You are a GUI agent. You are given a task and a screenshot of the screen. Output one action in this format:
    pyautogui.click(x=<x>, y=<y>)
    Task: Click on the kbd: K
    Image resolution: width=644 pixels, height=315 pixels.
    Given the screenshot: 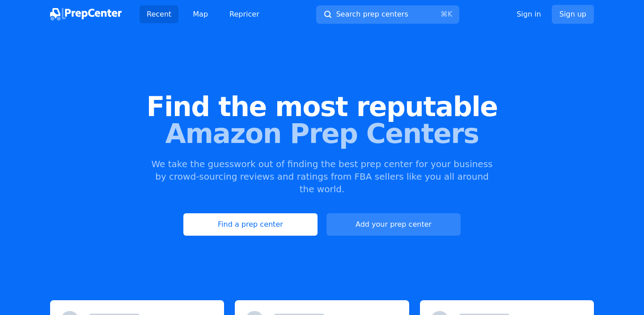 What is the action you would take?
    pyautogui.click(x=450, y=14)
    